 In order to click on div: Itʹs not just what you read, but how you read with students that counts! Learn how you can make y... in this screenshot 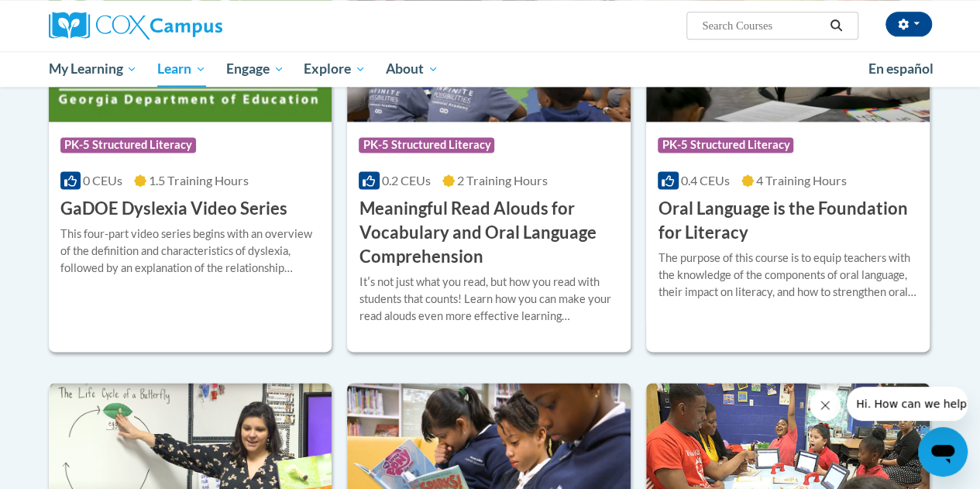, I will do `click(489, 299)`.